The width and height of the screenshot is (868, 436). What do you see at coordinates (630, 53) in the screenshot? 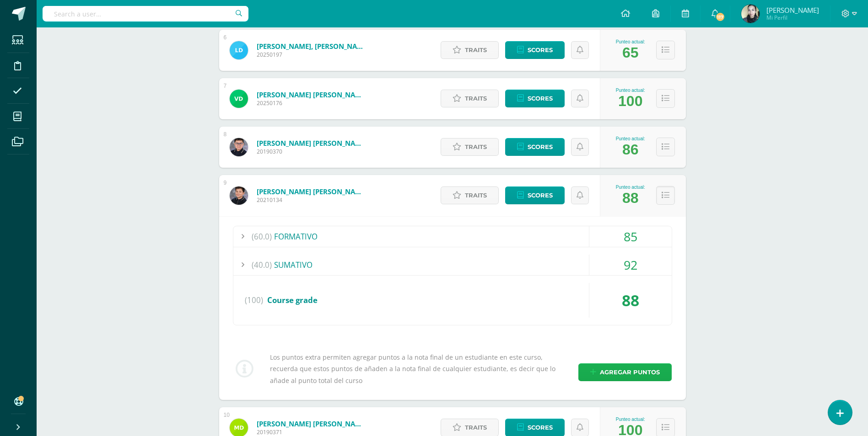
I see `div: 65` at bounding box center [630, 53].